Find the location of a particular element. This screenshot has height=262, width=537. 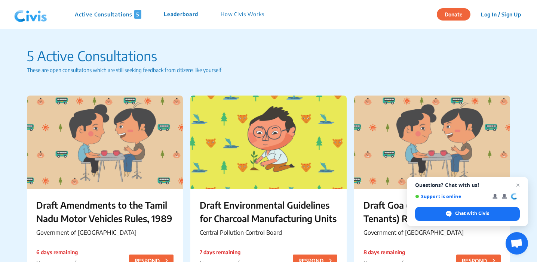

img: navlogo.png is located at coordinates (31, 15).